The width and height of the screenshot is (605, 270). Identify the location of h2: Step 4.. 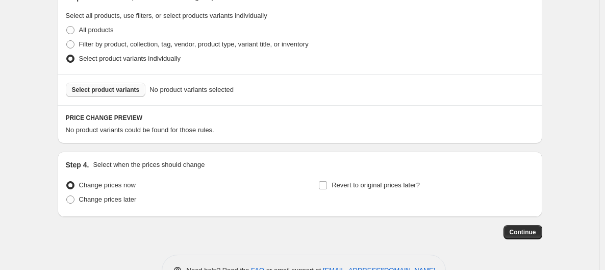
(78, 165).